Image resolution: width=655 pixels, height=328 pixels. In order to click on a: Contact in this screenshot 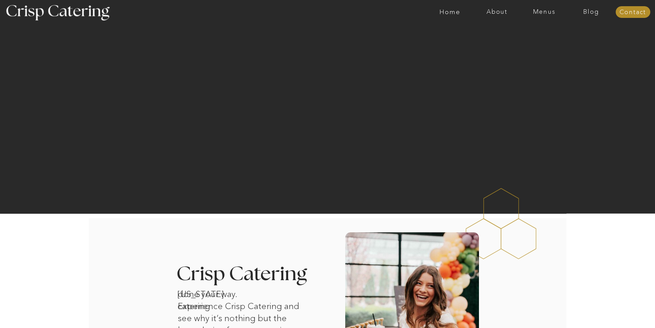, I will do `click(633, 12)`.